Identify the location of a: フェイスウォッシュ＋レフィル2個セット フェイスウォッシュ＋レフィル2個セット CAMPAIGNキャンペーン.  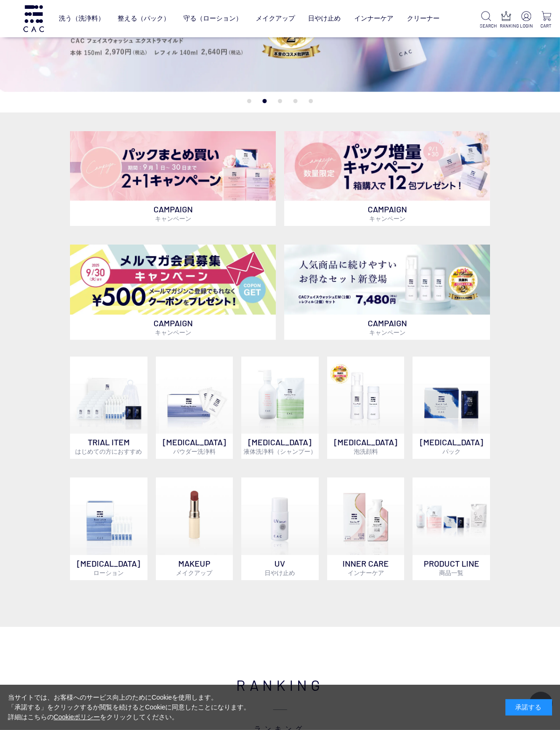
(387, 292).